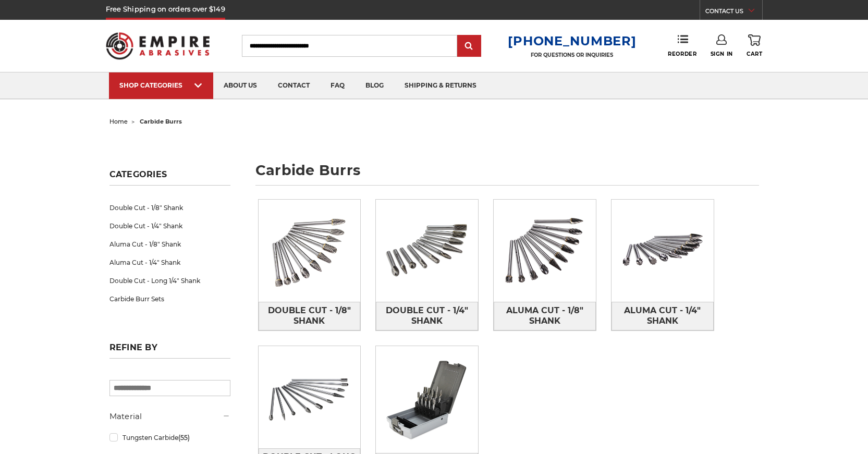 Image resolution: width=868 pixels, height=454 pixels. What do you see at coordinates (309, 250) in the screenshot?
I see `img: Double Cut - 1/8" Shank` at bounding box center [309, 250].